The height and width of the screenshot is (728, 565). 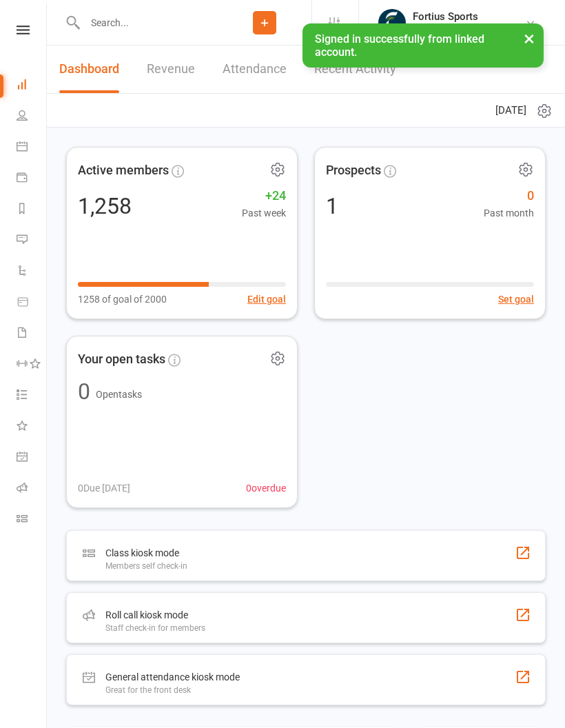 What do you see at coordinates (508, 195) in the screenshot?
I see `span: 0` at bounding box center [508, 195].